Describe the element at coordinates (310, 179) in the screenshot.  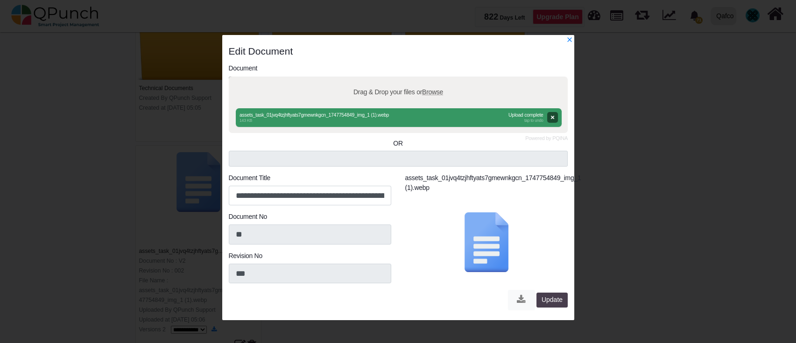
I see `legend: Document Title` at that location.